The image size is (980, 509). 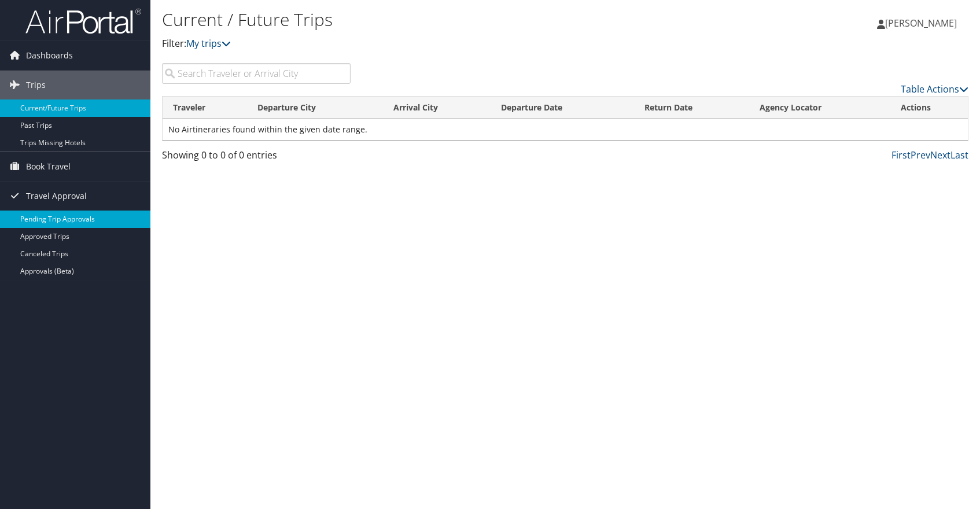 What do you see at coordinates (36, 85) in the screenshot?
I see `span: Trips` at bounding box center [36, 85].